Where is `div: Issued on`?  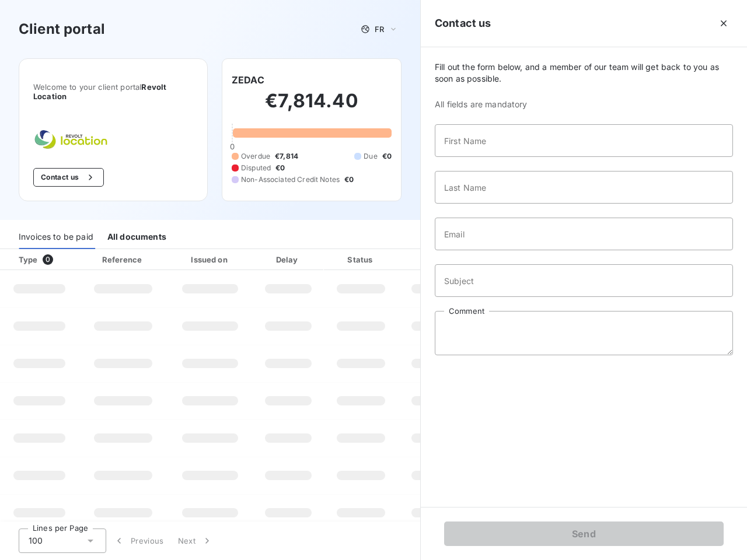
div: Issued on is located at coordinates (210, 260).